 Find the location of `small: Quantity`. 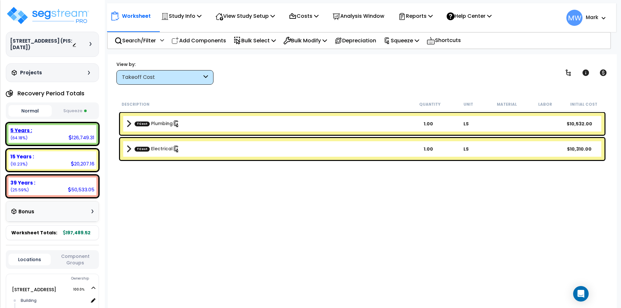

small: Quantity is located at coordinates (430, 105).